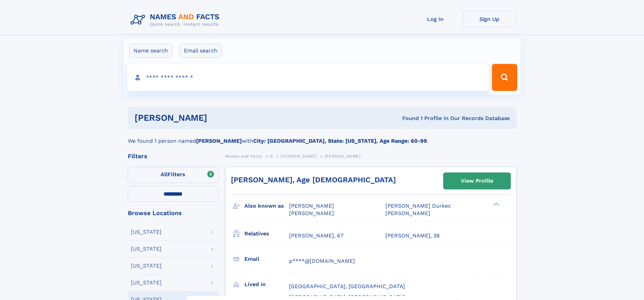  What do you see at coordinates (244, 156) in the screenshot?
I see `a: Names and Facts` at bounding box center [244, 156].